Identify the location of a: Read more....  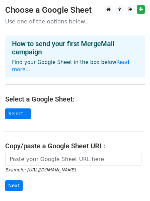
(71, 66).